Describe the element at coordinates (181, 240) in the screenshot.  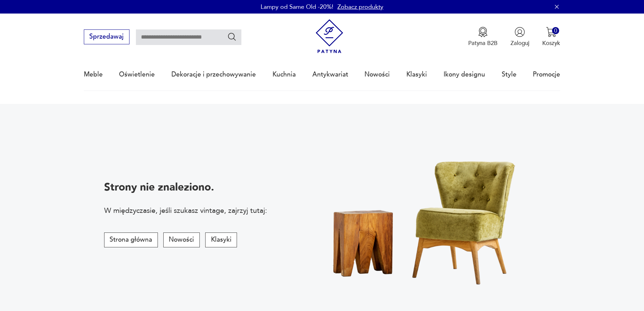
I see `button: Nowości` at that location.